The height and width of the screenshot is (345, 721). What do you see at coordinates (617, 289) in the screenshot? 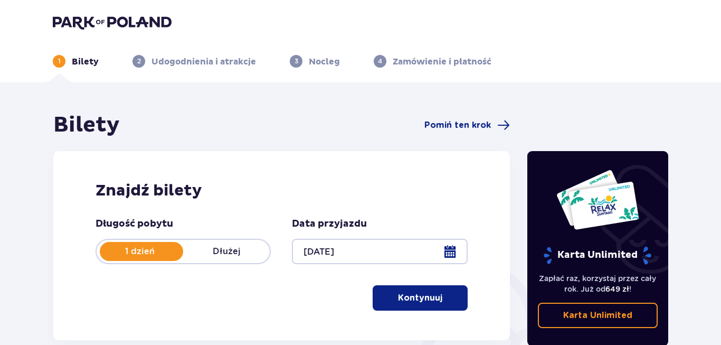
I see `span: 649 zł` at bounding box center [617, 289].